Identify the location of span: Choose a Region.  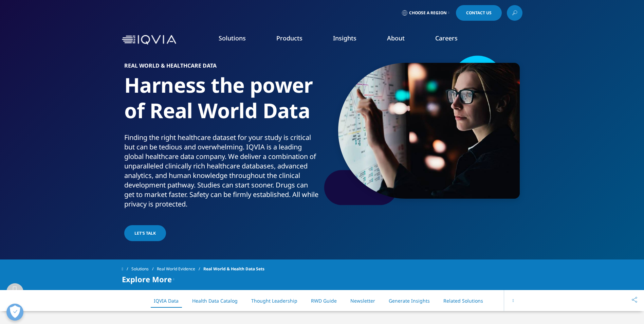
(428, 13).